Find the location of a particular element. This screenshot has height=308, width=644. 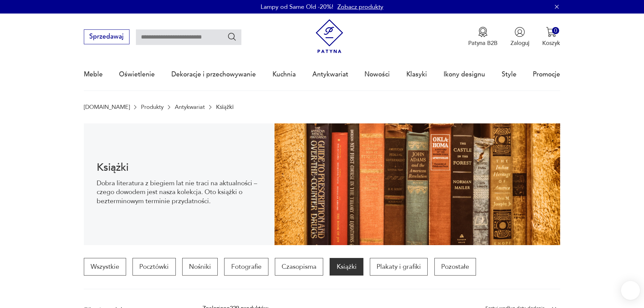

button: Patyna B2B is located at coordinates (482, 37).